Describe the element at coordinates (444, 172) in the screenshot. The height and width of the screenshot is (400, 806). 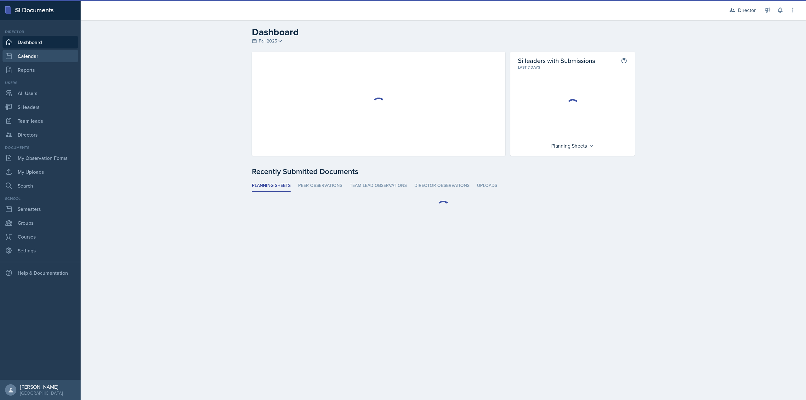
I see `div: Recently Submitted Documents` at that location.